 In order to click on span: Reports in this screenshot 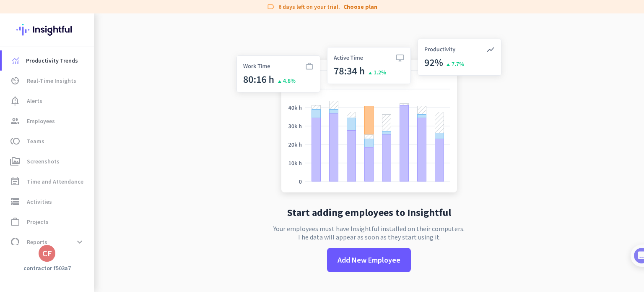, I will do `click(37, 242)`.